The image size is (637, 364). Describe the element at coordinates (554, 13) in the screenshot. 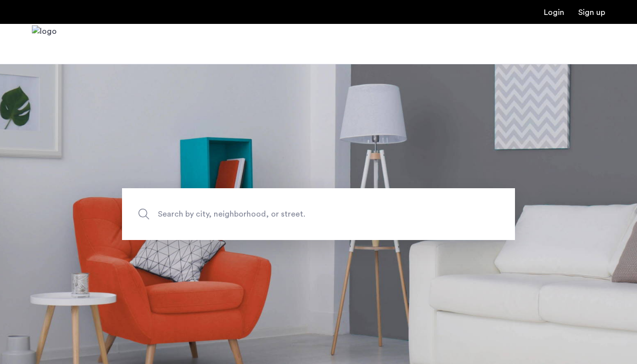

I see `a: Login` at that location.